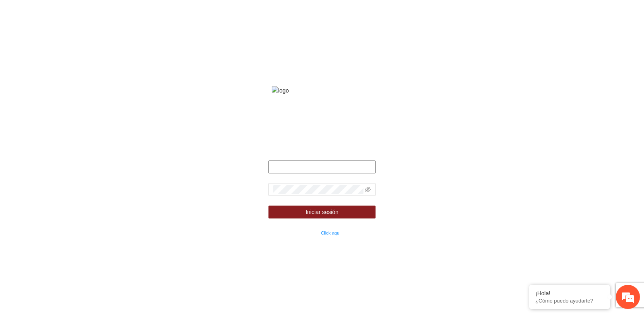  What do you see at coordinates (331, 233) in the screenshot?
I see `a: Click aqui` at bounding box center [331, 233].